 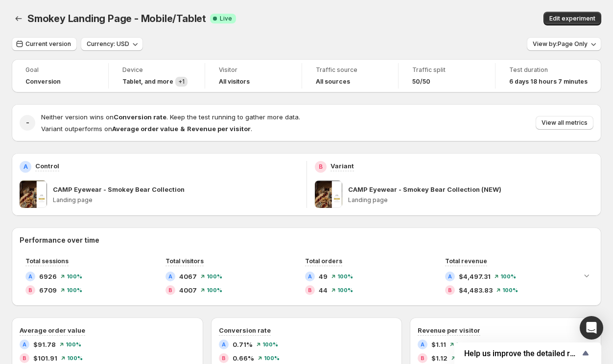 What do you see at coordinates (157, 76) in the screenshot?
I see `a: DeviceTablet, and more+1` at bounding box center [157, 76].